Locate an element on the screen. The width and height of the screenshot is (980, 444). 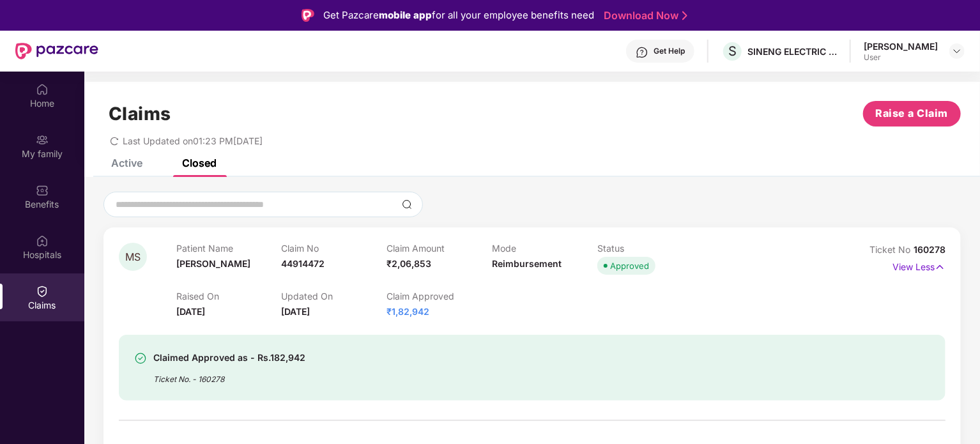
h1: Claims is located at coordinates (140, 114).